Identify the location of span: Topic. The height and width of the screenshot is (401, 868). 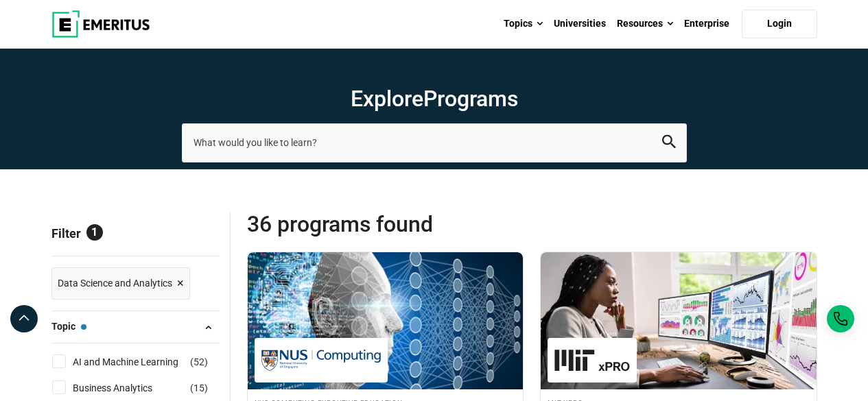
(68, 327).